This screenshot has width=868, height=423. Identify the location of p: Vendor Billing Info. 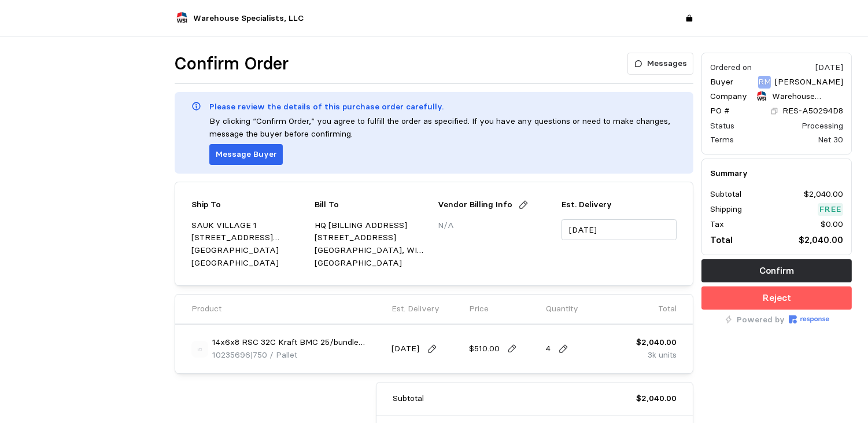
(475, 205).